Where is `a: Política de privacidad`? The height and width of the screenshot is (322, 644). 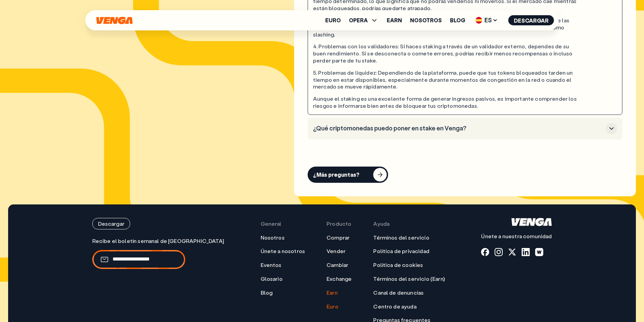 a: Política de privacidad is located at coordinates (401, 252).